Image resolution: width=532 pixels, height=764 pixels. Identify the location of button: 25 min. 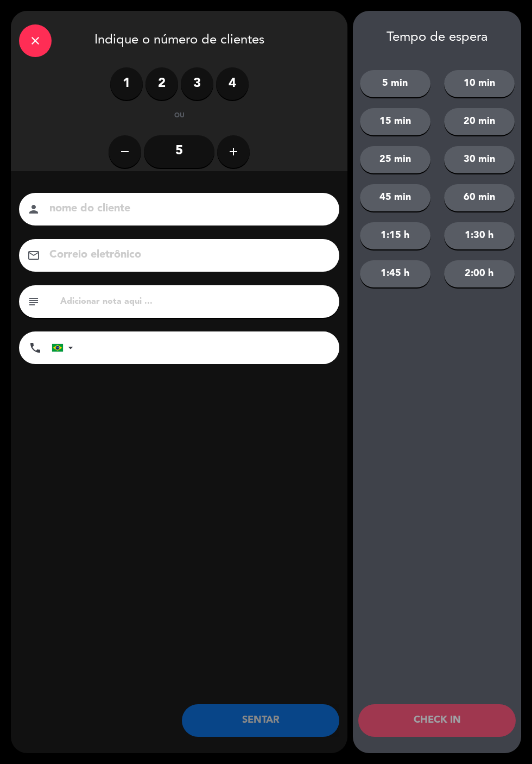
(395, 160).